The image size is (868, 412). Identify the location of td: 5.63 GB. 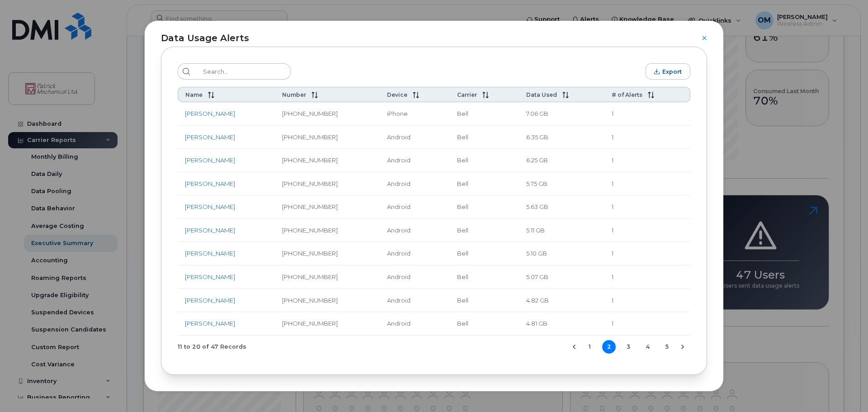
(561, 207).